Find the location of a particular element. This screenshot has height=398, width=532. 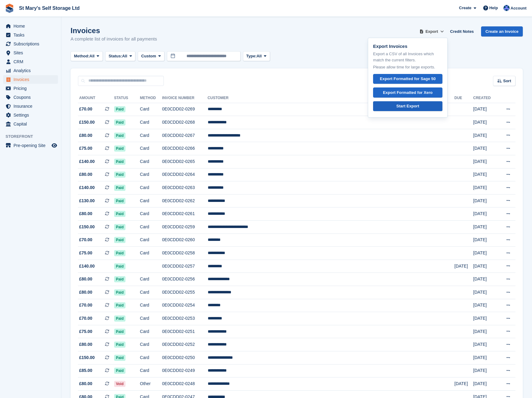

img: stora-icon-8386f47178a22dfd0bd8f6a31ec36ba5ce8667c1dd55bd0f319d3a0aa187defe.svg is located at coordinates (10, 8).